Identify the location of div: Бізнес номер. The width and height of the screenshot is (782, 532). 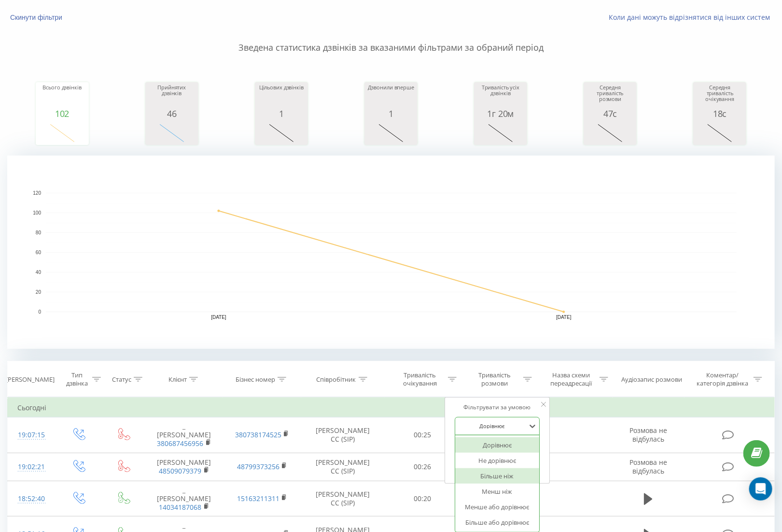
(255, 379).